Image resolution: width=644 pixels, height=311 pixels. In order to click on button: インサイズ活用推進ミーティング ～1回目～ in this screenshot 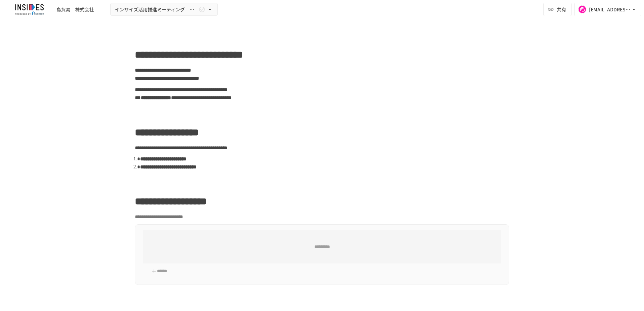, I will do `click(164, 9)`.